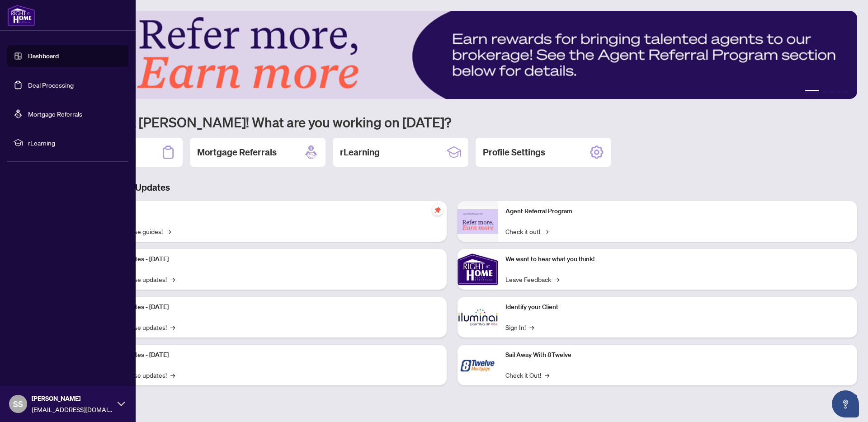 The width and height of the screenshot is (868, 422). Describe the element at coordinates (812, 92) in the screenshot. I see `button: 1` at that location.